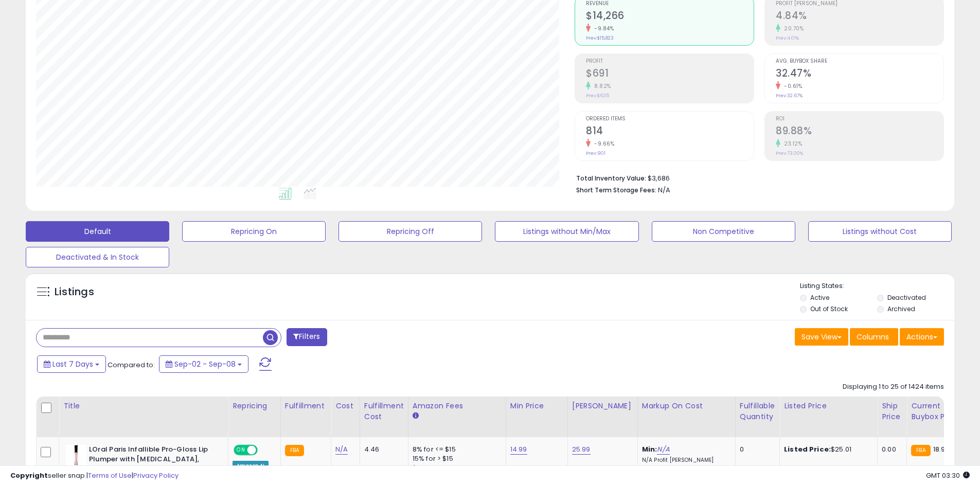  What do you see at coordinates (670, 74) in the screenshot?
I see `h2: $691` at bounding box center [670, 74].